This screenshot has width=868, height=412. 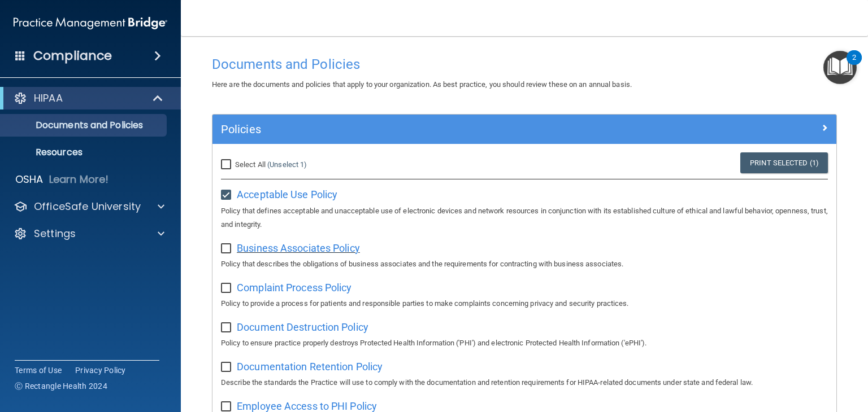 What do you see at coordinates (524, 343) in the screenshot?
I see `p: Policy to ensure practice properly destroys Protected Health Information ('PHI') and electronic P...` at bounding box center [524, 343].